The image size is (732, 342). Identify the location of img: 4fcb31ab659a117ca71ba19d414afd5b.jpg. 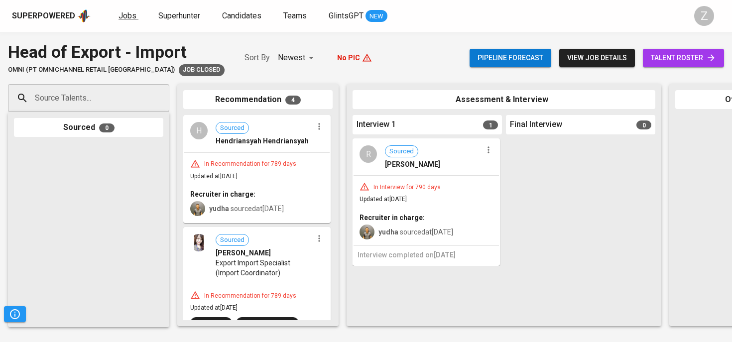
(199, 242).